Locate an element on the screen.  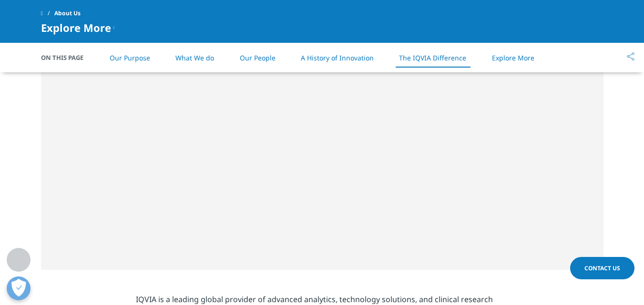
a: What We do is located at coordinates (195, 58).